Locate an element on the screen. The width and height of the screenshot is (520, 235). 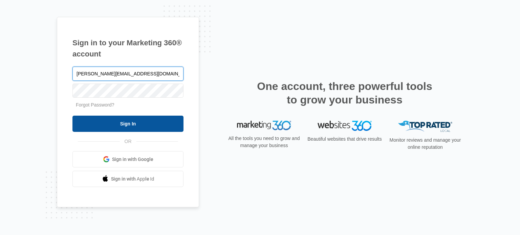
input: Email is located at coordinates (128, 74).